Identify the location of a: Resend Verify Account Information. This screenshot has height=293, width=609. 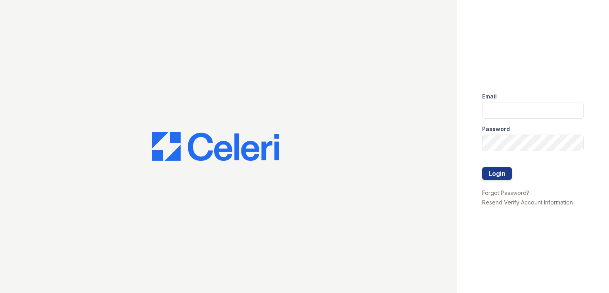
(527, 202).